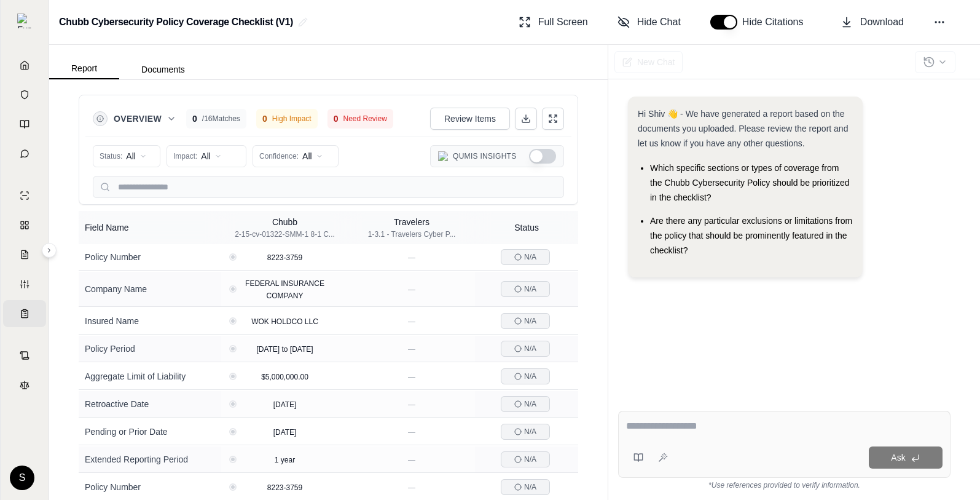 The image size is (980, 500). I want to click on div: *Use references provided to verify information., so click(784, 484).